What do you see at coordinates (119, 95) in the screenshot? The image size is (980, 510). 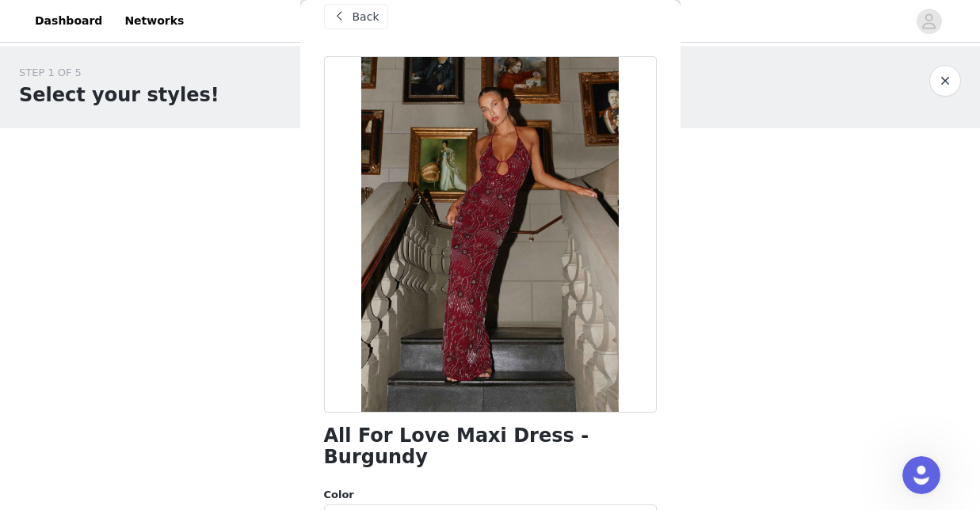 I see `h1: Select your styles!` at bounding box center [119, 95].